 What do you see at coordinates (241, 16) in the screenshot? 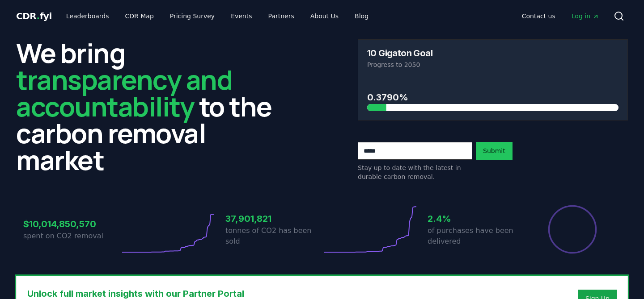
I see `a: Events` at bounding box center [241, 16].